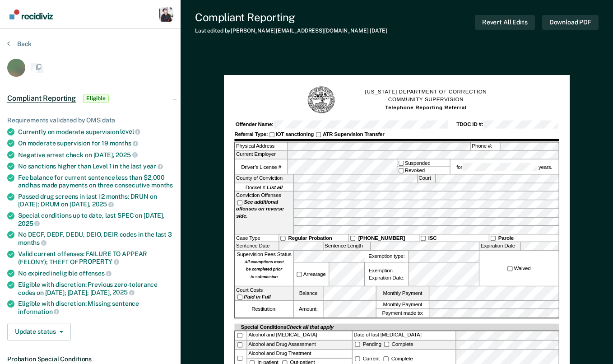  I want to click on label: Revoked, so click(423, 170).